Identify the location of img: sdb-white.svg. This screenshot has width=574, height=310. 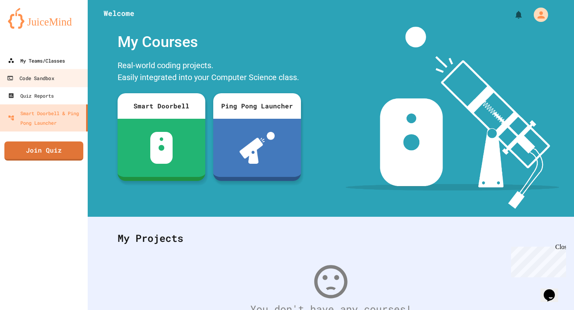
(161, 148).